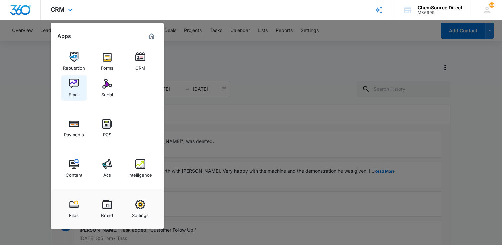 Image resolution: width=502 pixels, height=245 pixels. What do you see at coordinates (140, 214) in the screenshot?
I see `div: Settings` at bounding box center [140, 214].